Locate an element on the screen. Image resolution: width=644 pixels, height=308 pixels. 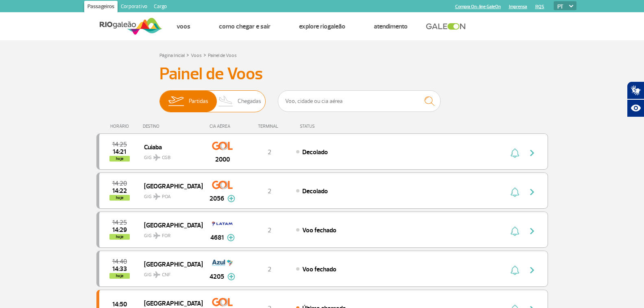
img: slider-desembarque is located at coordinates (226, 101).